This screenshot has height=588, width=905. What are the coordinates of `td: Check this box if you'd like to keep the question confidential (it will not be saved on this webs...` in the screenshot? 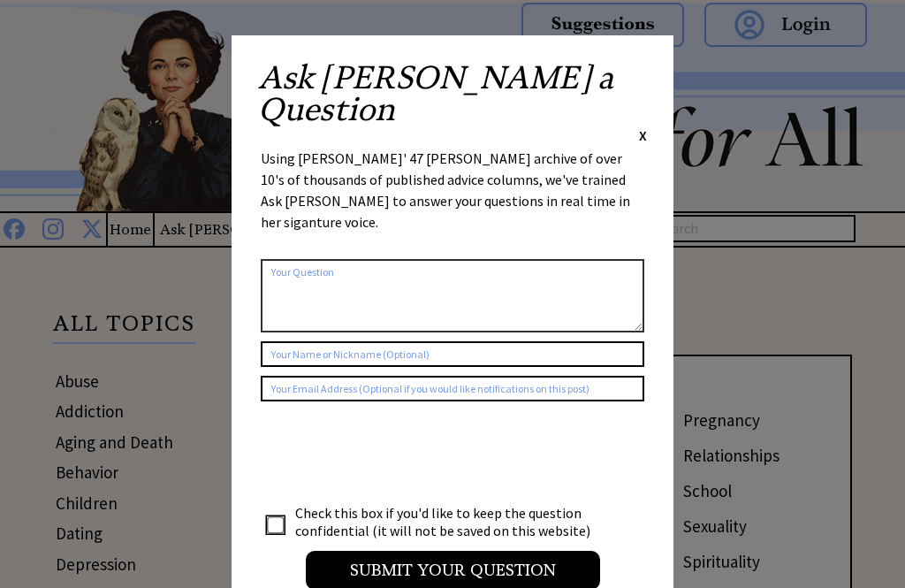 It's located at (451, 521).